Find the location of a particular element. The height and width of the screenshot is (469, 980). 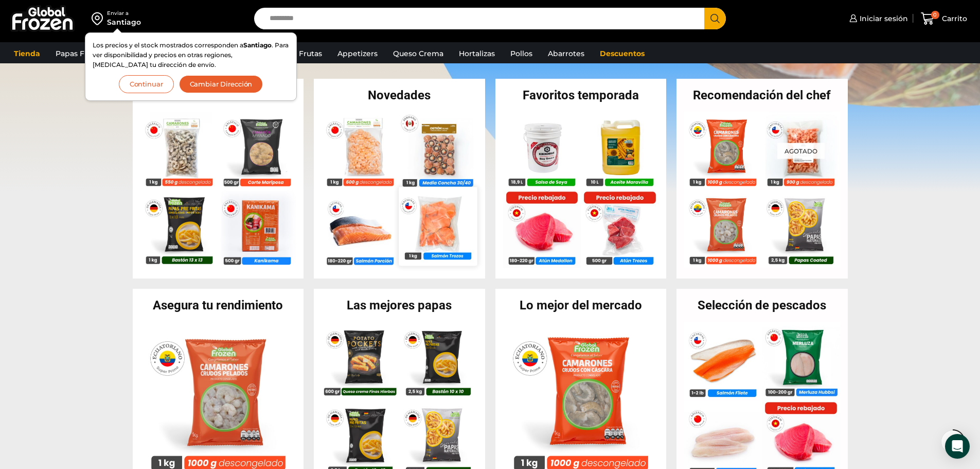

img: address-field-icon.svg is located at coordinates (99, 19).